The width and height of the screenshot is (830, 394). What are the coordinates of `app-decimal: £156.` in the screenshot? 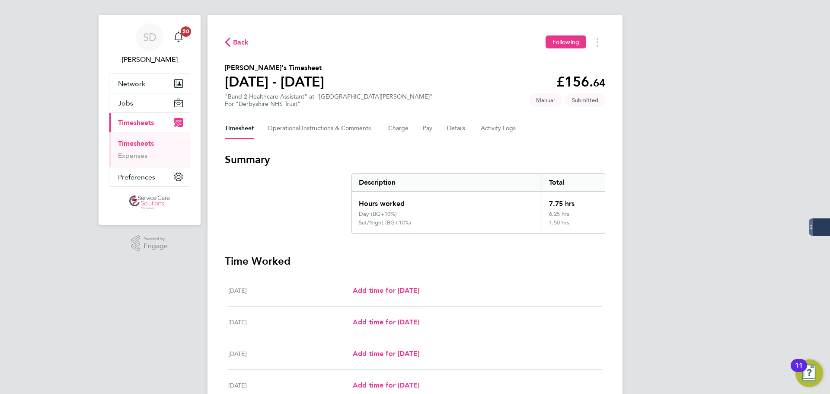 It's located at (581, 82).